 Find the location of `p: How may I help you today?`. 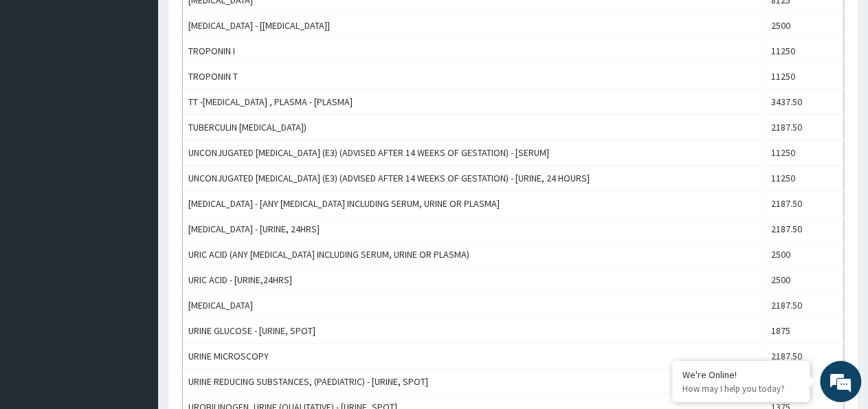

p: How may I help you today? is located at coordinates (741, 388).